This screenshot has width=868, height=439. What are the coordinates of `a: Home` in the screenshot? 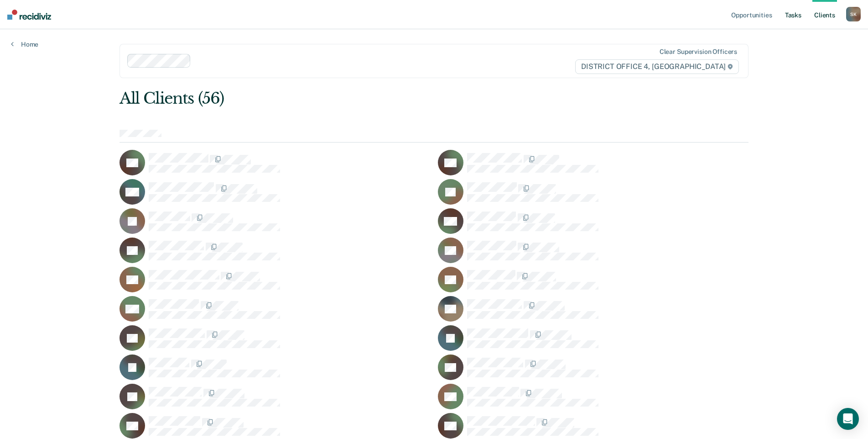 It's located at (24, 44).